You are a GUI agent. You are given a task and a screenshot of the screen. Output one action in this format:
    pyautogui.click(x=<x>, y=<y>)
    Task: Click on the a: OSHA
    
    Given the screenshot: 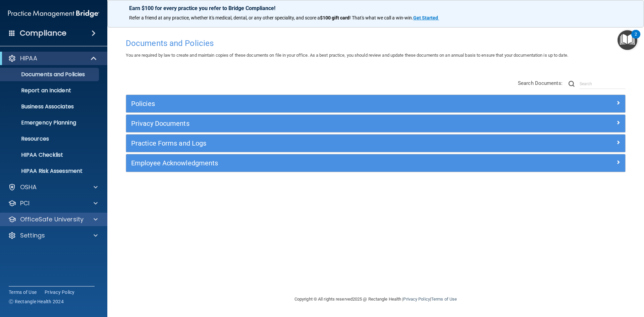 What is the action you would take?
    pyautogui.click(x=53, y=187)
    